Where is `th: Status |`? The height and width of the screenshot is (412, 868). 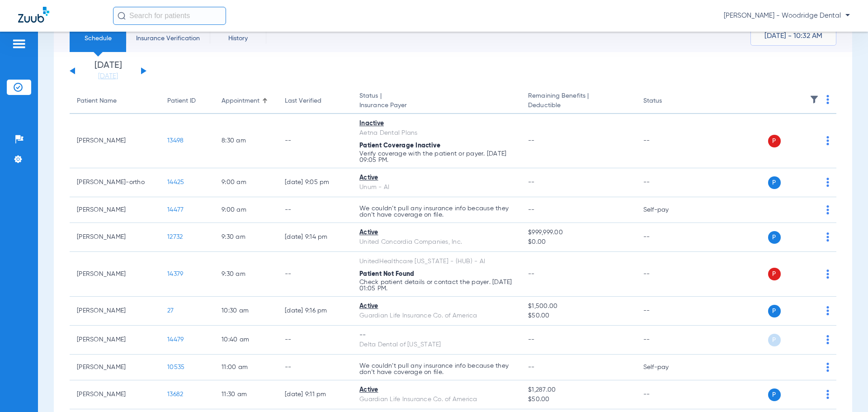 th: Status | is located at coordinates (436, 101).